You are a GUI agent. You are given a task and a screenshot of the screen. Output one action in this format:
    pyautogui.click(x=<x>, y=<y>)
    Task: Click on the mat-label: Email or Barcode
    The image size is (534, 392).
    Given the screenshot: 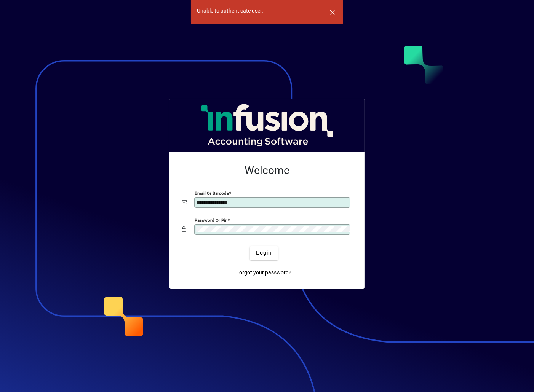 What is the action you would take?
    pyautogui.click(x=212, y=193)
    